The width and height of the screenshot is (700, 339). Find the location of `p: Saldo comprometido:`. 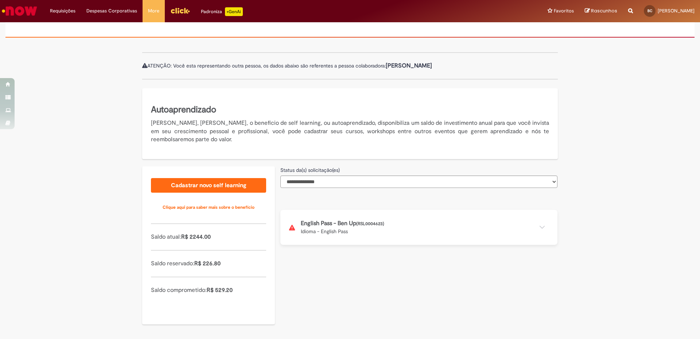

p: Saldo comprometido: is located at coordinates (209, 290).